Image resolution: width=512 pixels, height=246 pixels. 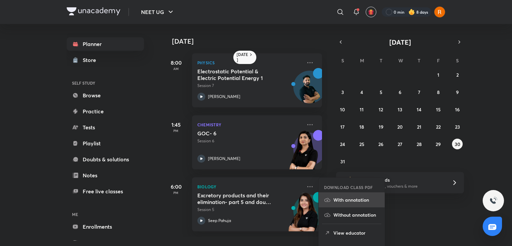 I want to click on abbr: August 18, 2025, so click(x=362, y=127).